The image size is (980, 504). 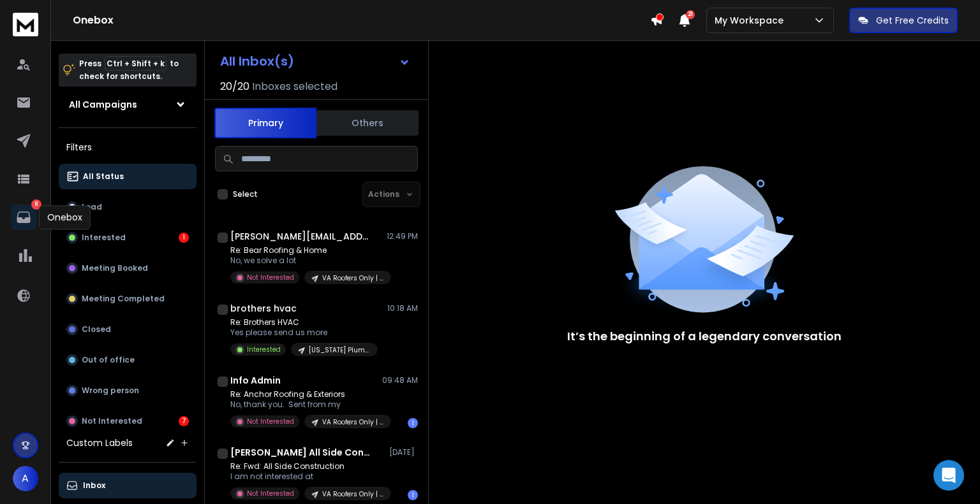 I want to click on p: Wrong person, so click(x=110, y=391).